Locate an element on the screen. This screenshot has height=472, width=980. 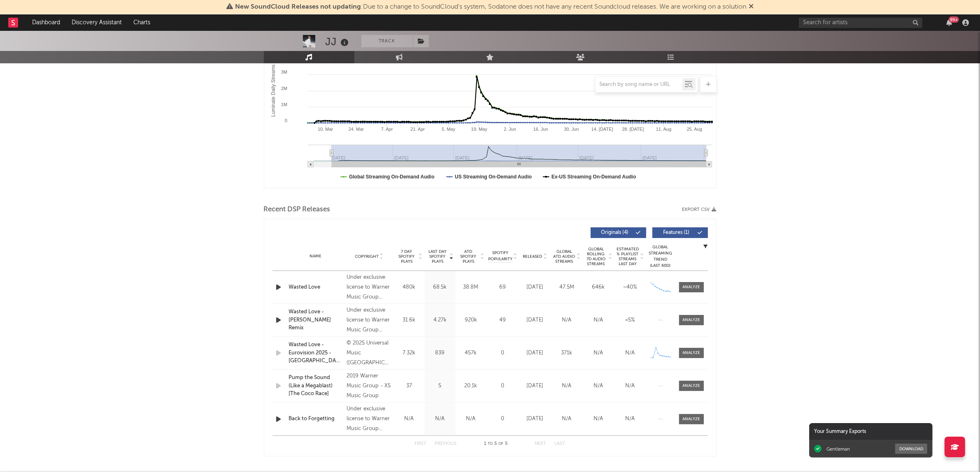
span: New SoundCloud Releases not updating is located at coordinates (298, 7).